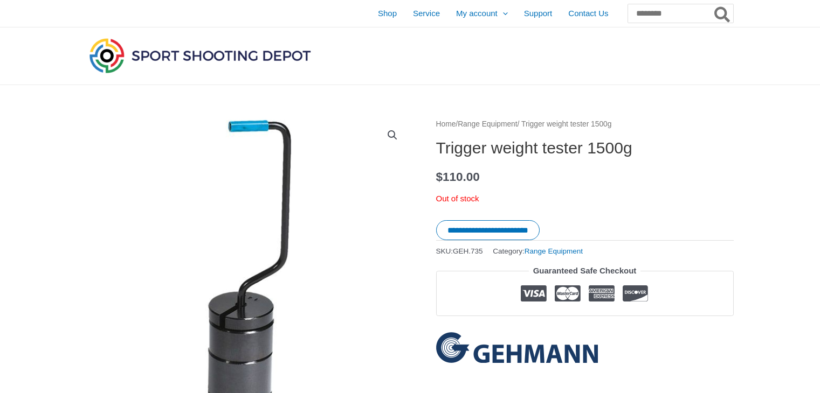  What do you see at coordinates (392, 135) in the screenshot?
I see `a: View full-screen image gallery` at bounding box center [392, 135].